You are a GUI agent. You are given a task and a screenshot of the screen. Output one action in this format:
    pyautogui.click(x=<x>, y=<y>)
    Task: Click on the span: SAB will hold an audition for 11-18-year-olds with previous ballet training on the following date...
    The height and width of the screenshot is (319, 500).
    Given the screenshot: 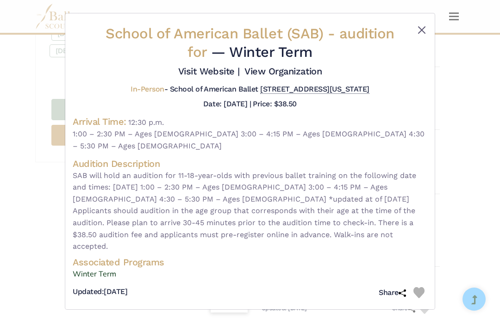 What is the action you would take?
    pyautogui.click(x=250, y=211)
    